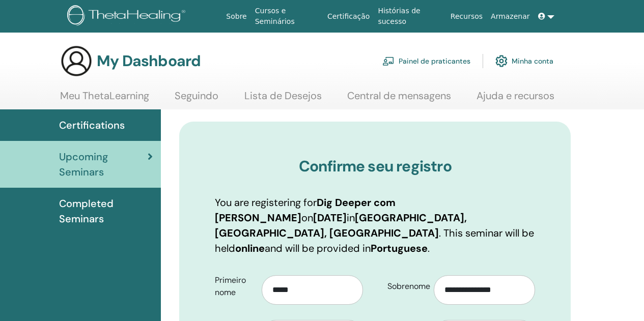 The height and width of the screenshot is (321, 644). Describe the element at coordinates (510, 17) in the screenshot. I see `a: Armazenar` at that location.